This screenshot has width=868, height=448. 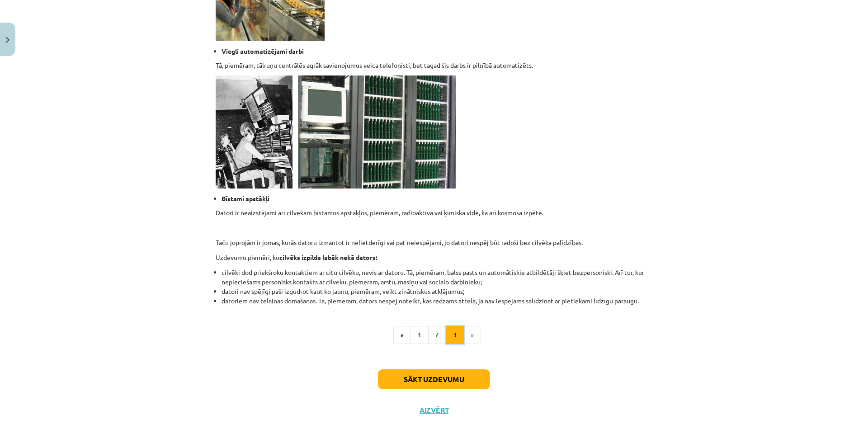 I want to click on p: Datori ir neaizstājami arī cilvēkam bīstamos apstākļos, piemēram, radioaktīvā vai ķīmiskā vidē, k..., so click(x=434, y=212).